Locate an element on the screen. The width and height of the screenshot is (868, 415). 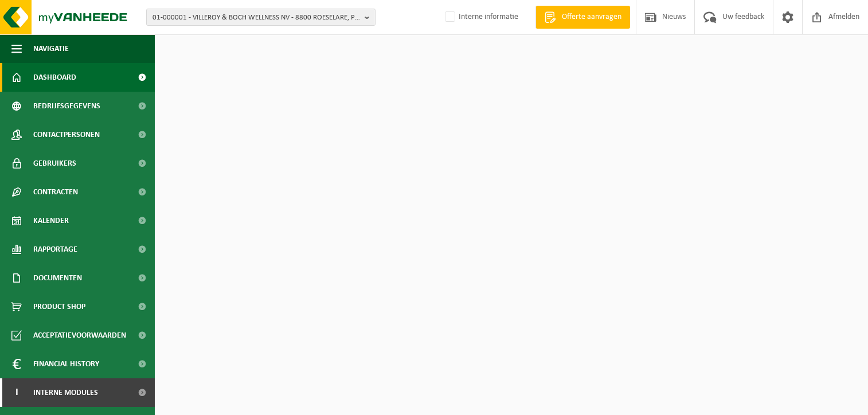
span: Offerte aanvragen is located at coordinates (591, 17).